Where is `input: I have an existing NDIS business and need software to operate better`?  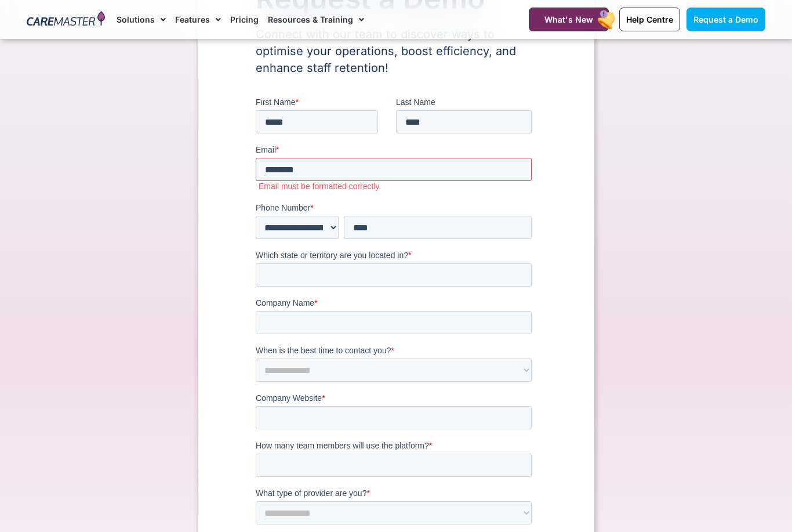 input: I have an existing NDIS business and need software to operate better is located at coordinates (8, 479).